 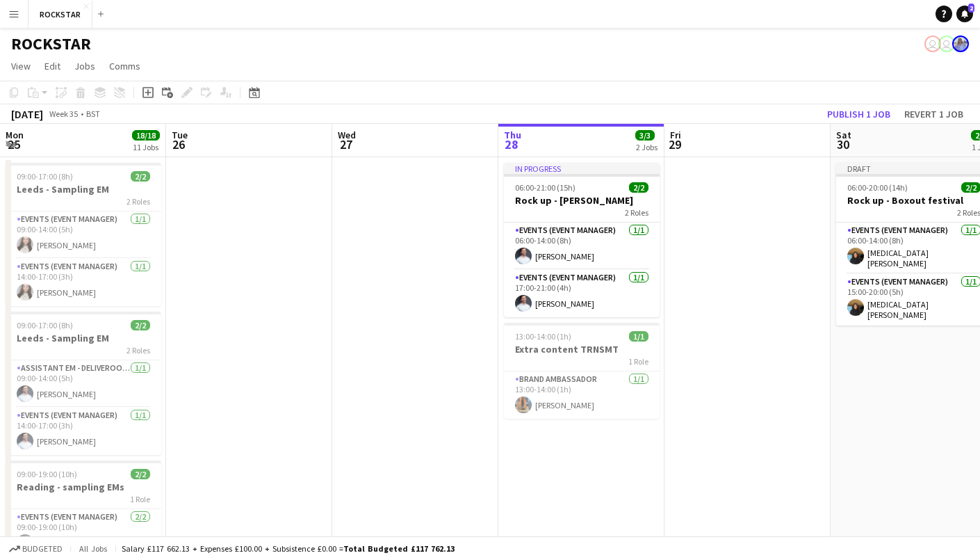 I want to click on span: Wed, so click(x=347, y=135).